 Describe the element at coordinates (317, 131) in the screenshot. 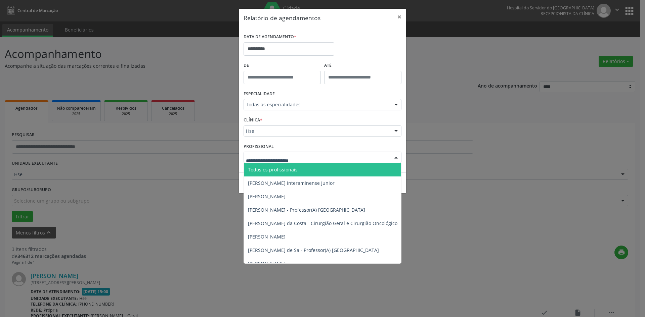

I see `span: Hse` at that location.